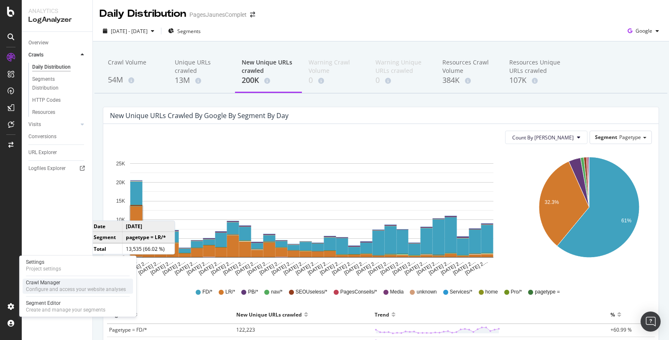 The image size is (669, 340). What do you see at coordinates (536, 80) in the screenshot?
I see `div: 107K` at bounding box center [536, 80].